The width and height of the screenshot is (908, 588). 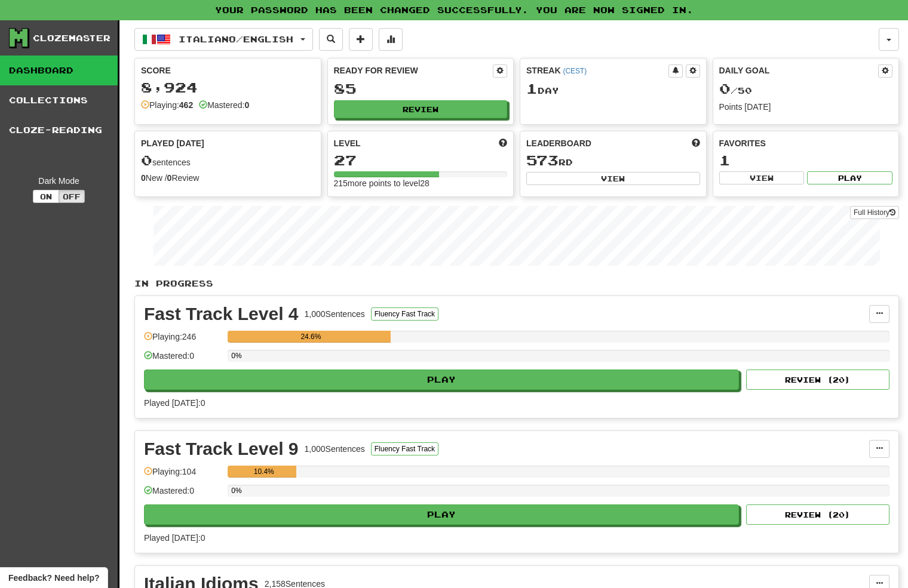 I want to click on button: Add sentence to collection, so click(x=361, y=40).